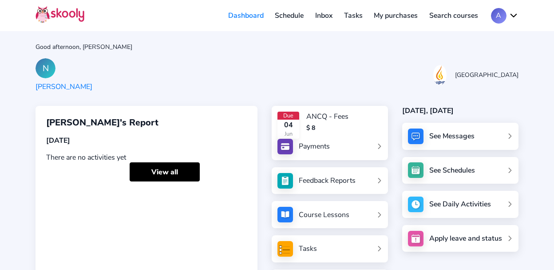 Image resolution: width=554 pixels, height=270 pixels. What do you see at coordinates (45, 68) in the screenshot?
I see `div: N` at bounding box center [45, 68].